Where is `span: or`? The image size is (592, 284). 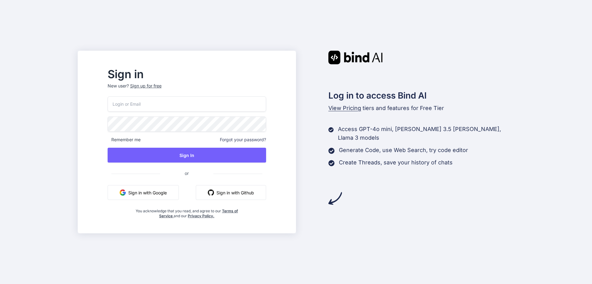
span: or is located at coordinates (187, 173).